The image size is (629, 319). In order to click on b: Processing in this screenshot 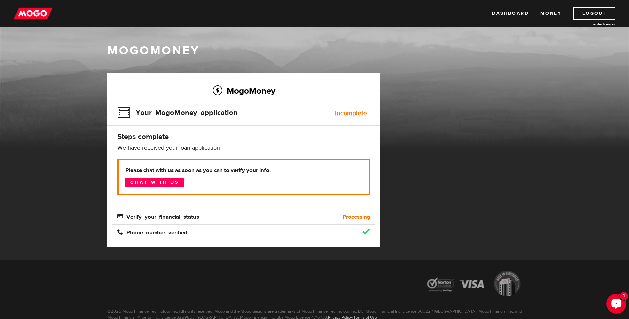, I will do `click(357, 217)`.